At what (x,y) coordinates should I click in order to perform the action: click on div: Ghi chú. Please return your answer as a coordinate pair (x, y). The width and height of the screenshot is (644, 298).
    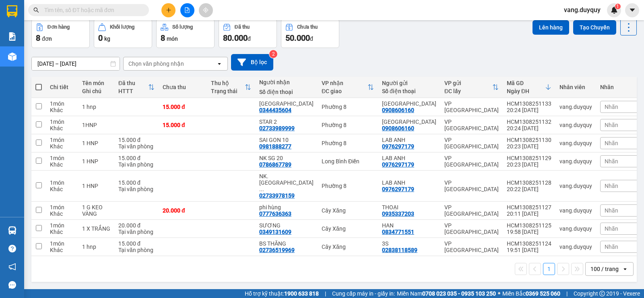
    Looking at the image, I should click on (96, 91).